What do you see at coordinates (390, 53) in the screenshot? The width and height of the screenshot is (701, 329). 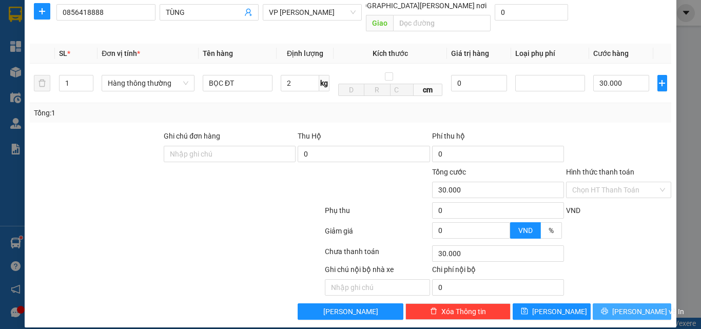 I see `span: Kích thước` at bounding box center [390, 53].